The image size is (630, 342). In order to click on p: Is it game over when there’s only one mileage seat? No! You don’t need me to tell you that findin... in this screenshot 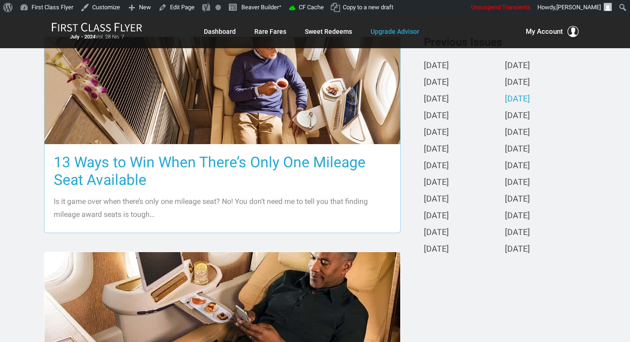, I will do `click(222, 208)`.